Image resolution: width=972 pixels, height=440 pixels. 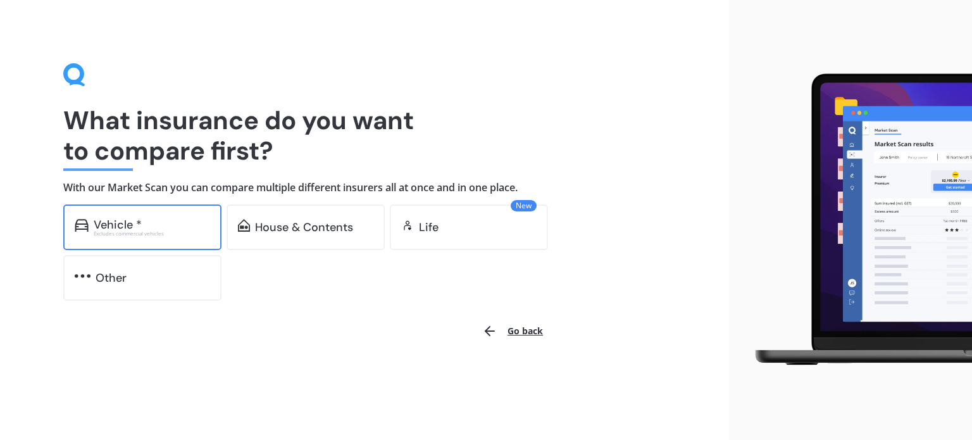 I want to click on button: Go back, so click(x=513, y=331).